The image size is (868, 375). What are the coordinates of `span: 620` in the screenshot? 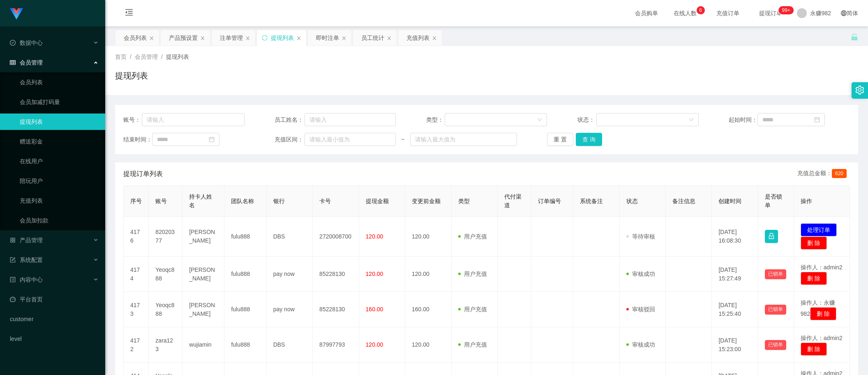 It's located at (839, 173).